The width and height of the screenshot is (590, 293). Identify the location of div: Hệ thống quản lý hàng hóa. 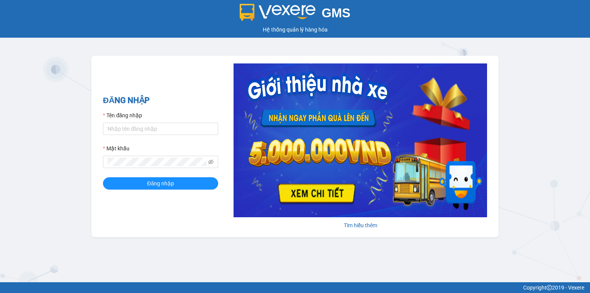
(295, 30).